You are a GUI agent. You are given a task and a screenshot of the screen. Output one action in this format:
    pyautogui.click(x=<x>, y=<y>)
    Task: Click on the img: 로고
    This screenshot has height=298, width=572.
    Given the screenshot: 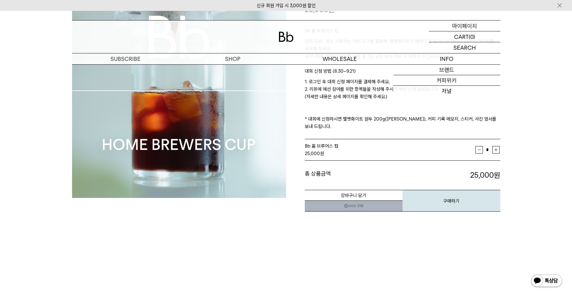 What is the action you would take?
    pyautogui.click(x=286, y=37)
    